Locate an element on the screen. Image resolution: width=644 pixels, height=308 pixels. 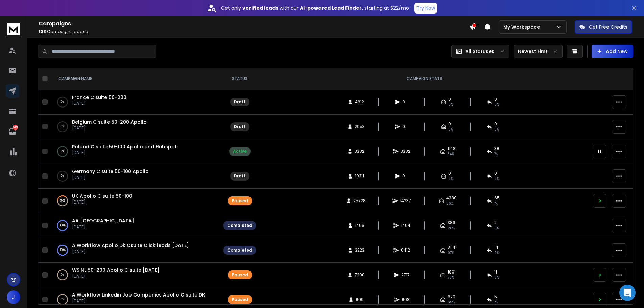
span: Germany C suite 50-100 Apollo is located at coordinates (110, 171).